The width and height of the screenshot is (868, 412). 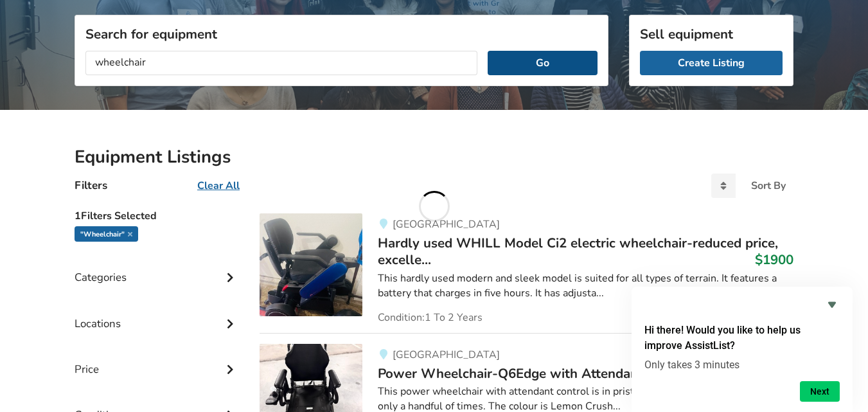 What do you see at coordinates (91, 185) in the screenshot?
I see `h4: Filters` at bounding box center [91, 185].